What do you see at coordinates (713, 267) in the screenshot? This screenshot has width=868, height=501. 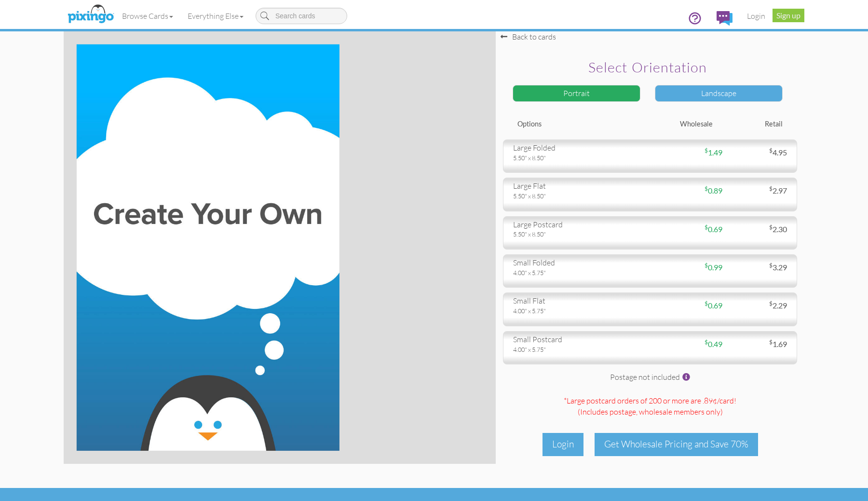 I see `span: 0.99` at bounding box center [713, 267].